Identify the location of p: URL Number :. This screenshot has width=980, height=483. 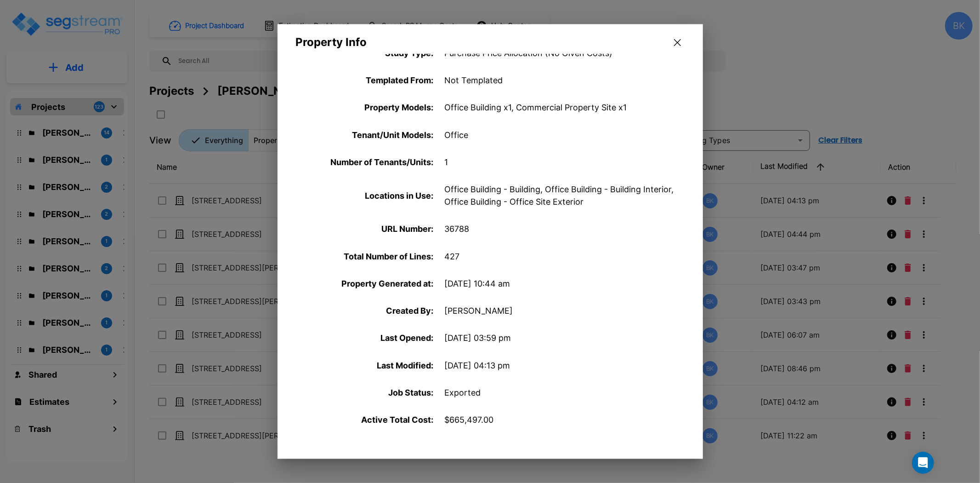
(365, 228).